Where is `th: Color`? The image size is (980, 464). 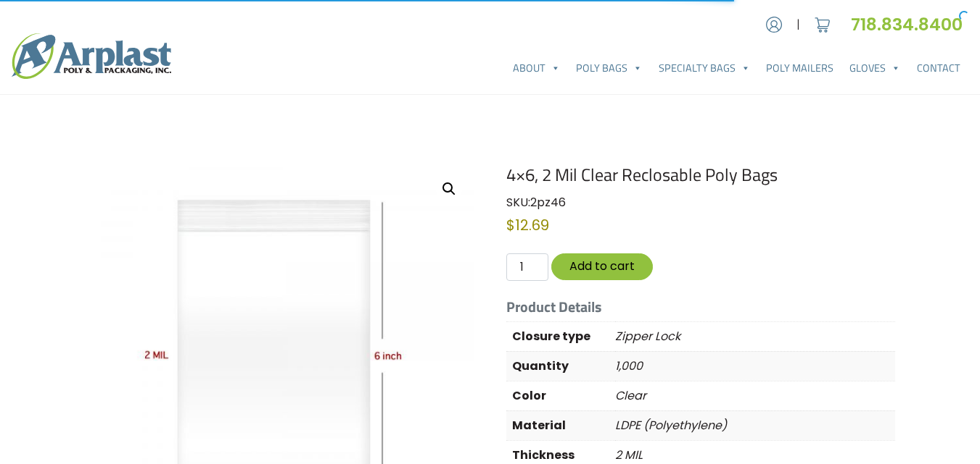
th: Color is located at coordinates (560, 396).